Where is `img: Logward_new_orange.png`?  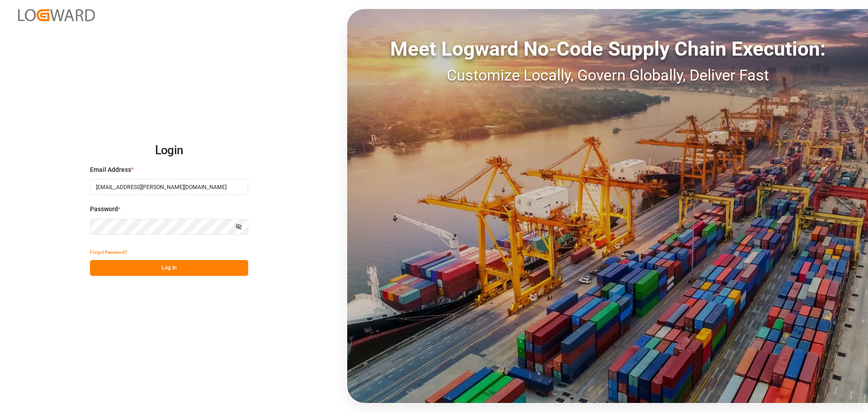
img: Logward_new_orange.png is located at coordinates (56, 15).